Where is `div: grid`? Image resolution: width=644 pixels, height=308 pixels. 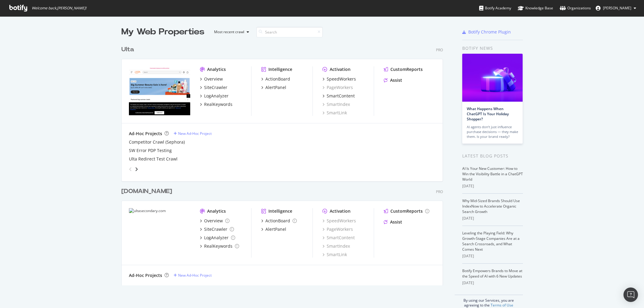 div: grid is located at coordinates (284, 162).